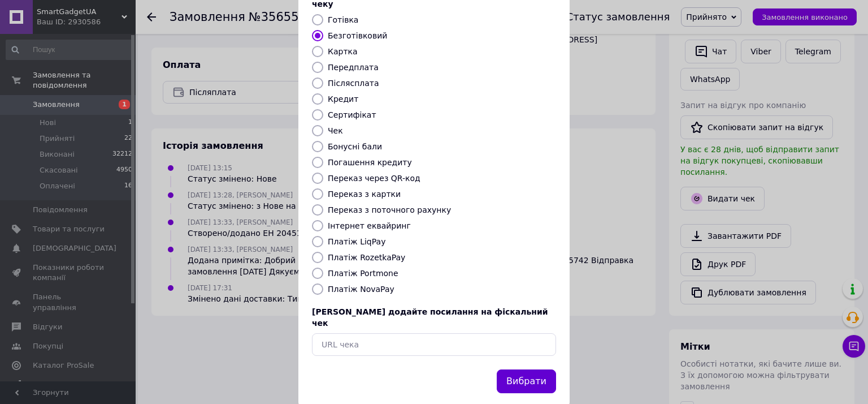 The image size is (868, 404). Describe the element at coordinates (366, 257) in the screenshot. I see `label: Платіж RozetkaPay` at that location.